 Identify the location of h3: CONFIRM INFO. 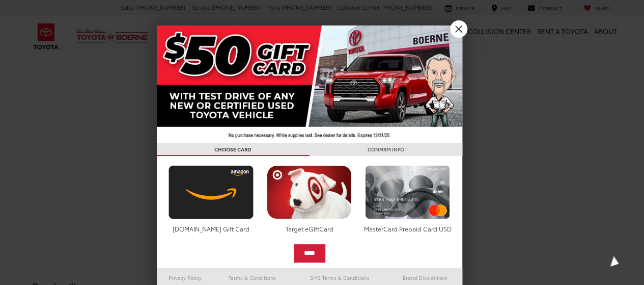
(386, 149).